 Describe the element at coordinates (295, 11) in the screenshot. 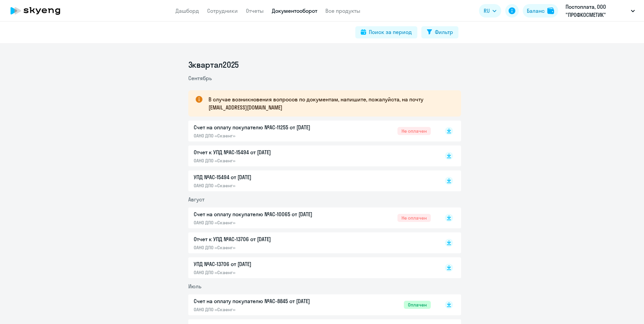

I see `a: Документооборот` at that location.